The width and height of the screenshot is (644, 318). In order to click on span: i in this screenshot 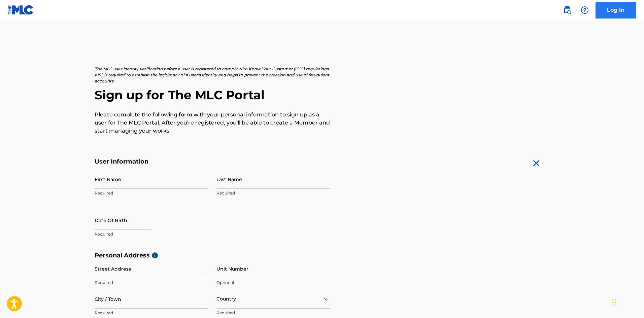, I will do `click(155, 255)`.